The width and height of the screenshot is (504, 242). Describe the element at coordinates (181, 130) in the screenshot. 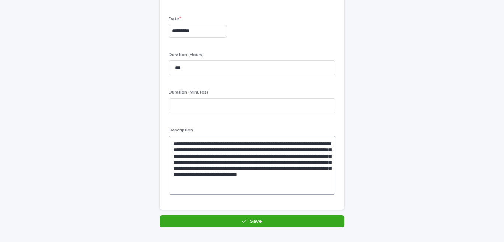

I see `span: Description` at that location.